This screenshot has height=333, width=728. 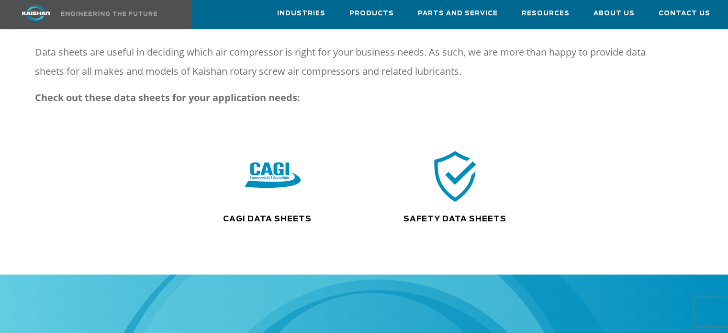 What do you see at coordinates (267, 219) in the screenshot?
I see `a: CAGI Data Sheets` at bounding box center [267, 219].